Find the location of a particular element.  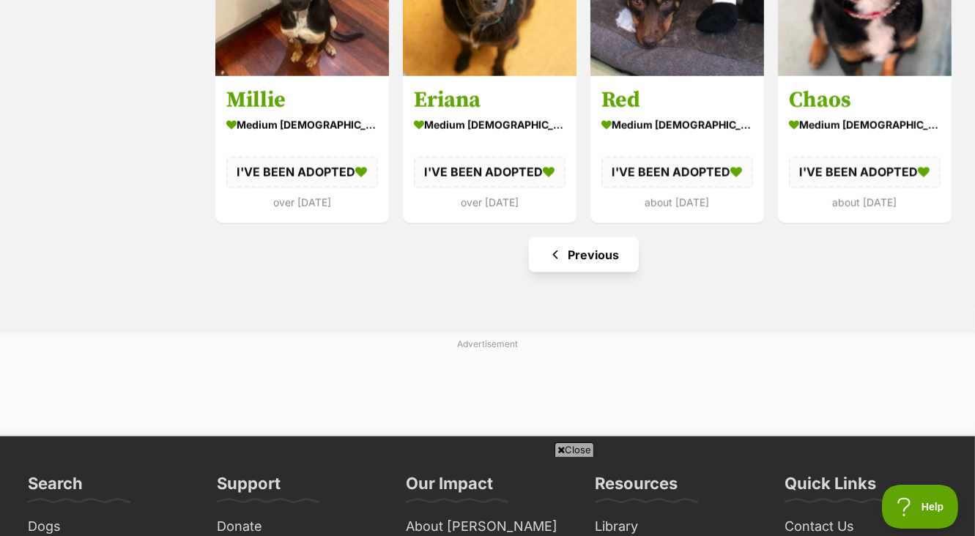

h3: Quick Links is located at coordinates (830, 488).